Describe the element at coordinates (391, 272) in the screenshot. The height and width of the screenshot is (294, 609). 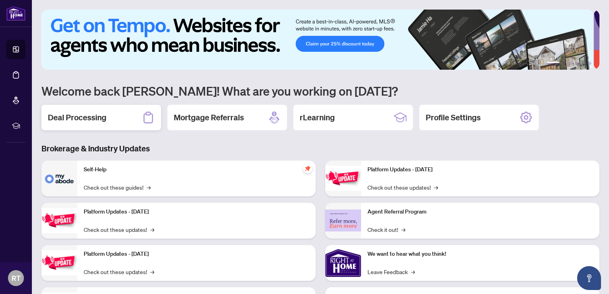
I see `a: Leave Feedback→` at that location.